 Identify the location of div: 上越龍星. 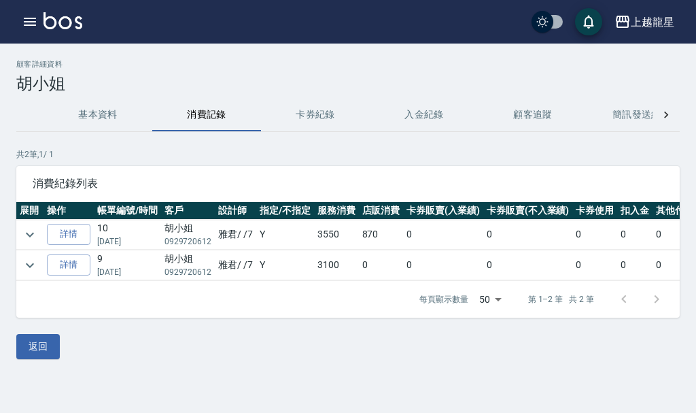
(653, 22).